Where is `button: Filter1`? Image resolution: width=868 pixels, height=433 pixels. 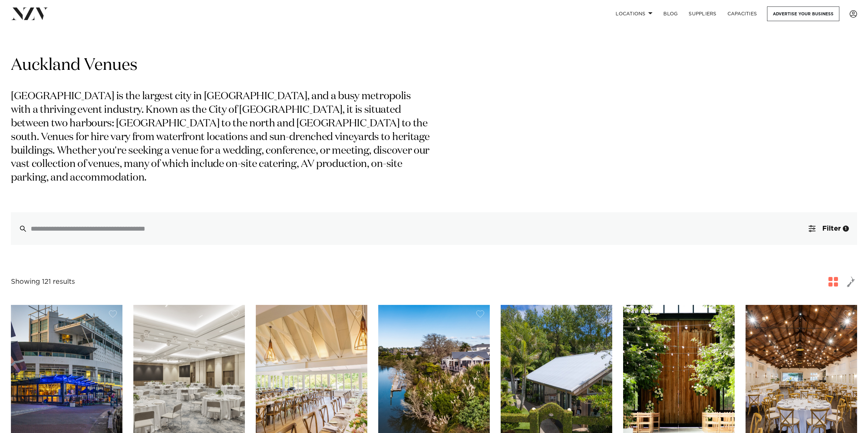
button: Filter1 is located at coordinates (829, 229).